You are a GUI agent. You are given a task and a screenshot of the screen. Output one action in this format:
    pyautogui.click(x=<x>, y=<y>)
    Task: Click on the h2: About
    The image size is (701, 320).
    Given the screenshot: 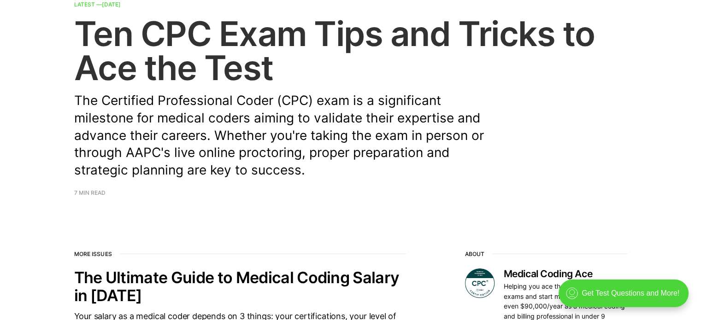 What is the action you would take?
    pyautogui.click(x=546, y=254)
    